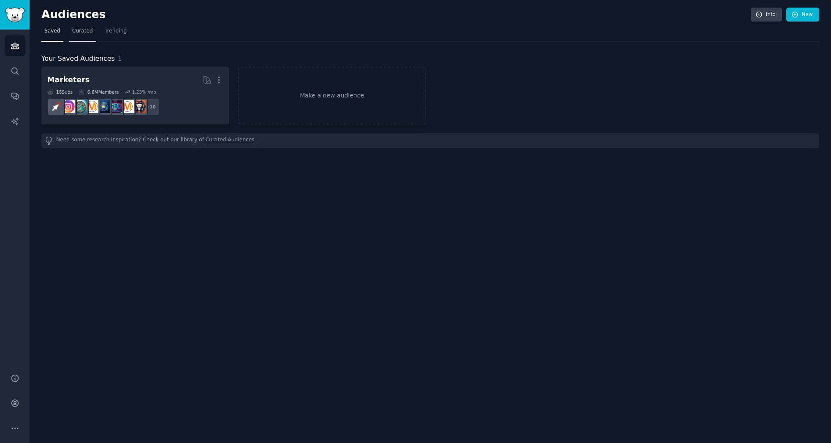  I want to click on img: digital_marketing, so click(103, 106).